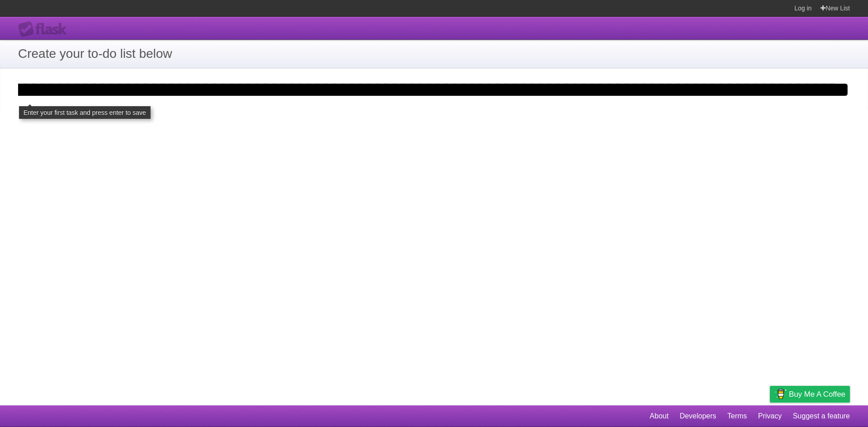  Describe the element at coordinates (45, 29) in the screenshot. I see `div: Flask` at that location.